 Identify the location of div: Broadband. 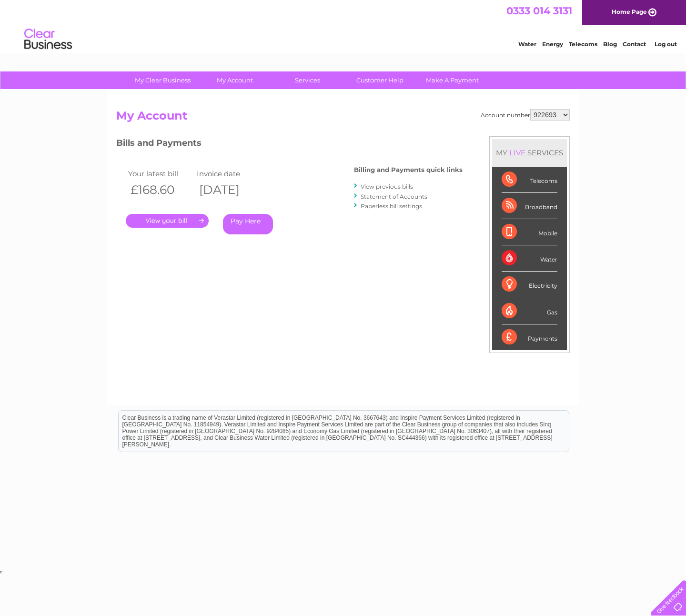
(529, 206).